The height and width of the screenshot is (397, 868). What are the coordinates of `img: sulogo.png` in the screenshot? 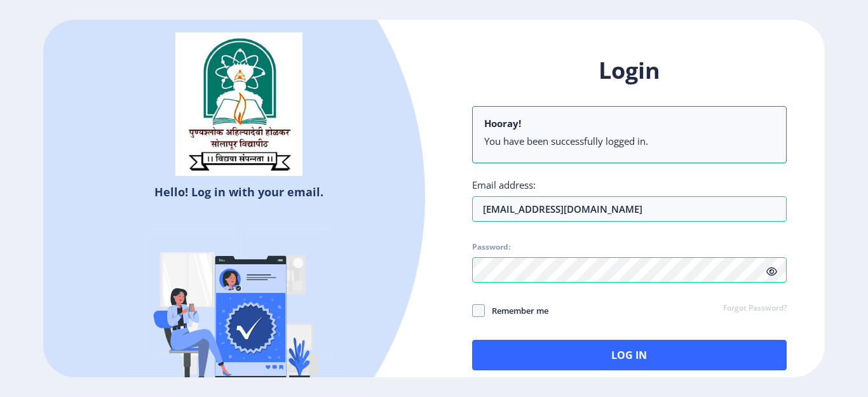 It's located at (239, 104).